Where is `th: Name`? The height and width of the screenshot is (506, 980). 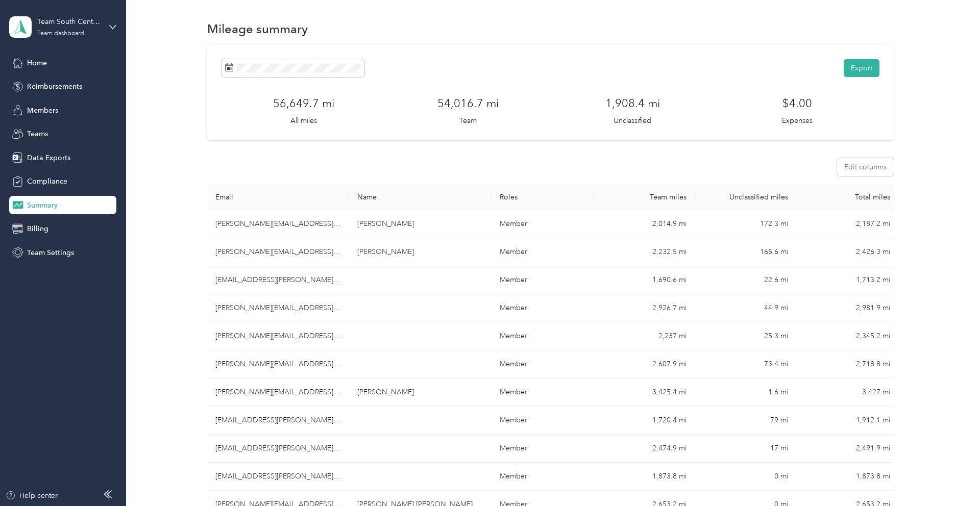
th: Name is located at coordinates (420, 197).